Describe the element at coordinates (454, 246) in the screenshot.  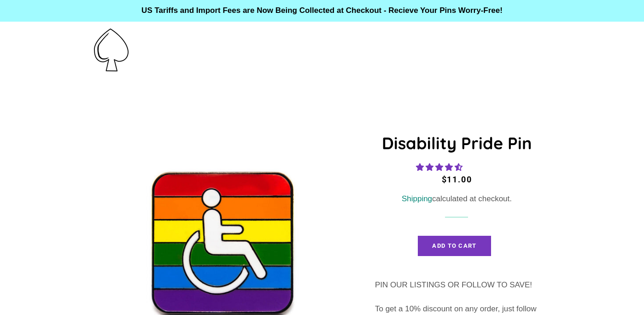
I see `button: Add to Cart` at that location.